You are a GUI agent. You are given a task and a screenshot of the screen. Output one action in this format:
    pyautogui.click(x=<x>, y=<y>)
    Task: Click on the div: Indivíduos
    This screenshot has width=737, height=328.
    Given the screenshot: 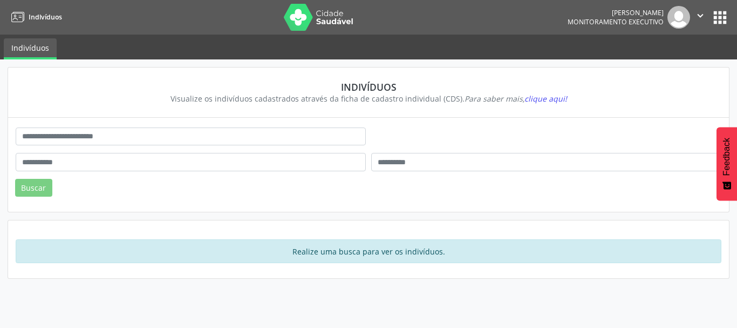 What is the action you would take?
    pyautogui.click(x=369, y=87)
    